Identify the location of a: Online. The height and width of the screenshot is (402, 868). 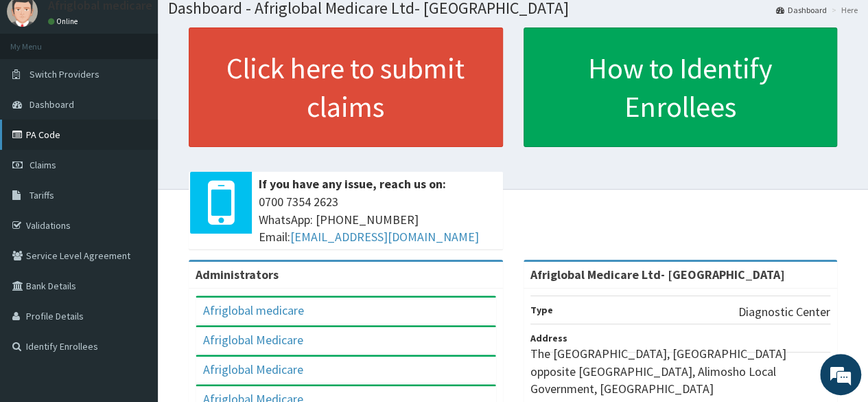
(65, 21).